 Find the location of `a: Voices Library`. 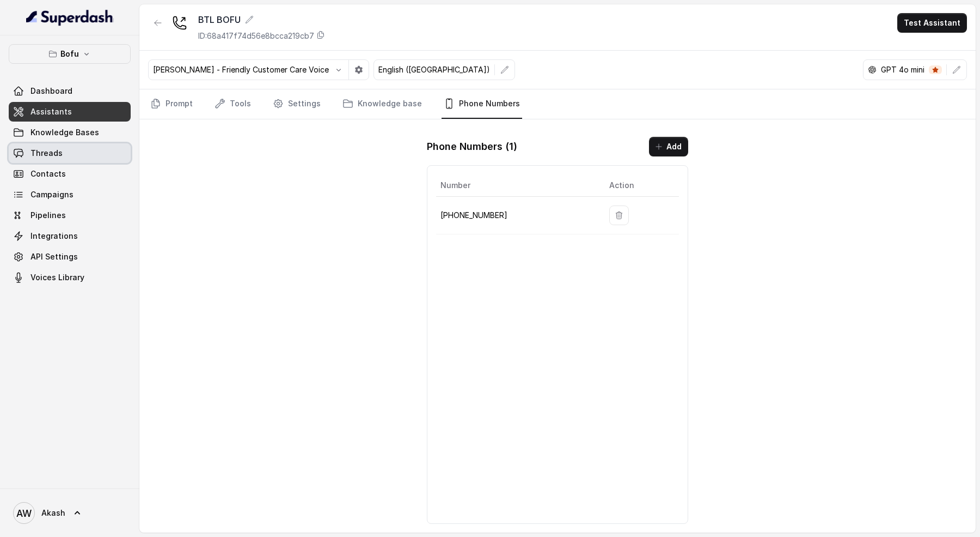

a: Voices Library is located at coordinates (70, 278).